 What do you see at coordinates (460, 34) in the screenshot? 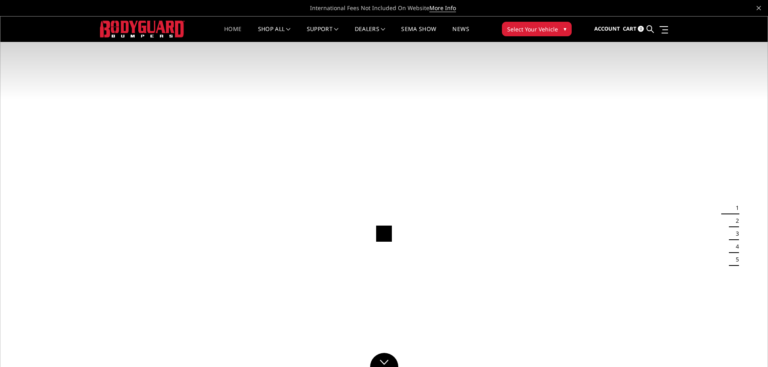
I see `a: News` at bounding box center [460, 34].